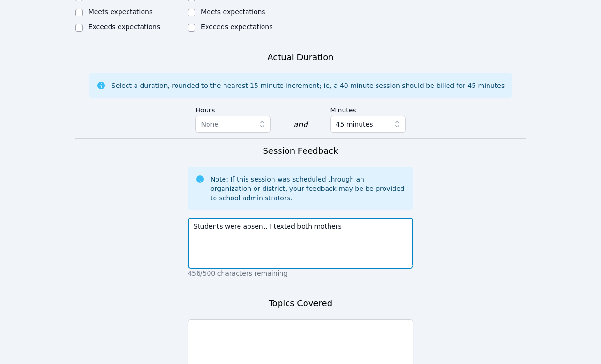  Describe the element at coordinates (209, 124) in the screenshot. I see `span: None` at that location.